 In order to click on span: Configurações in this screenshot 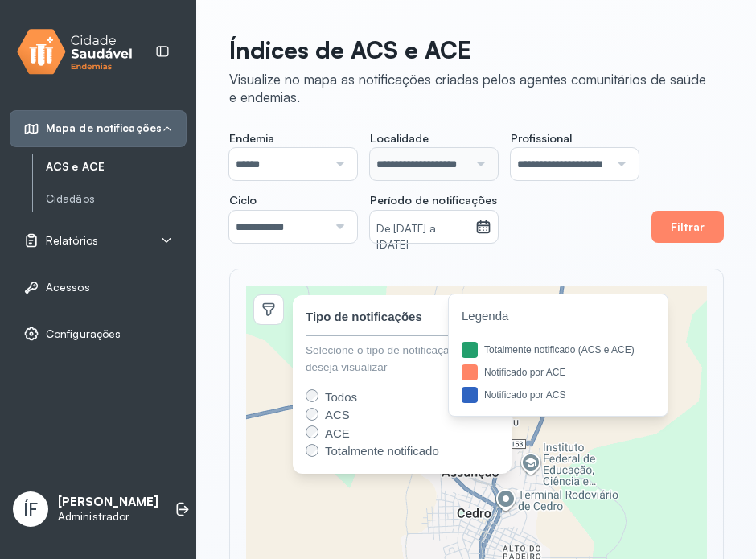, I will do `click(82, 334)`.